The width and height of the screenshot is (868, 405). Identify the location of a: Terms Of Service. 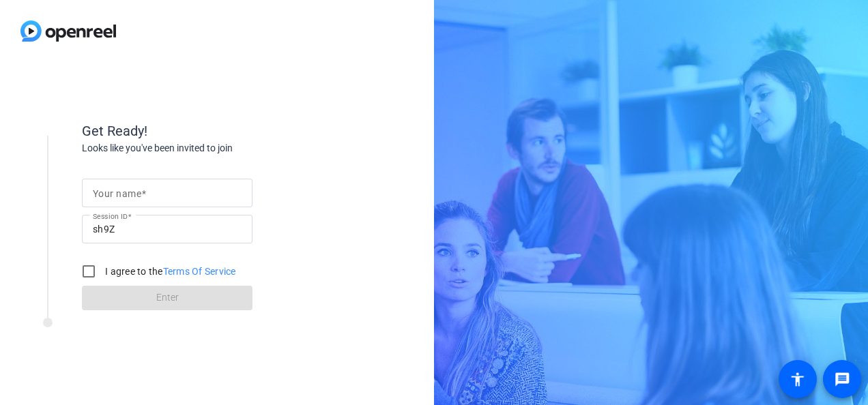
(199, 272).